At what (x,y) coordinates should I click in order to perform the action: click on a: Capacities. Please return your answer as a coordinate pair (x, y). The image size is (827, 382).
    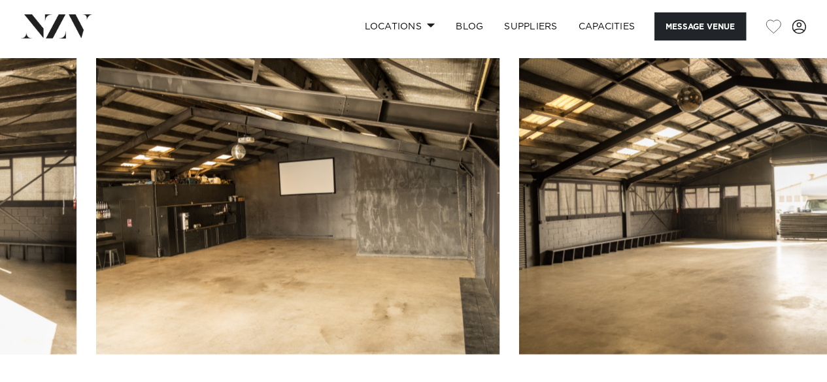
    Looking at the image, I should click on (606, 26).